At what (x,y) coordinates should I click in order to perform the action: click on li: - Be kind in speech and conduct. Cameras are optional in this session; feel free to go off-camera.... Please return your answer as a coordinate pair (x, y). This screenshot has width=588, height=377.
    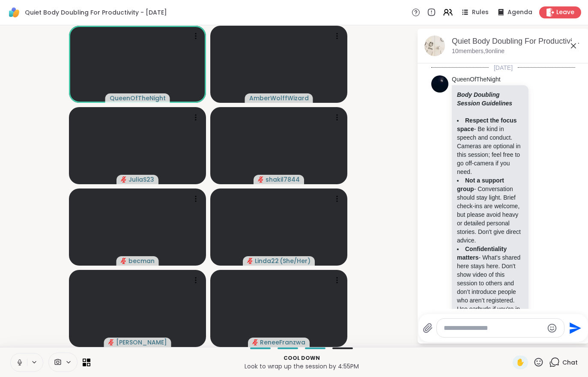
    Looking at the image, I should click on (490, 146).